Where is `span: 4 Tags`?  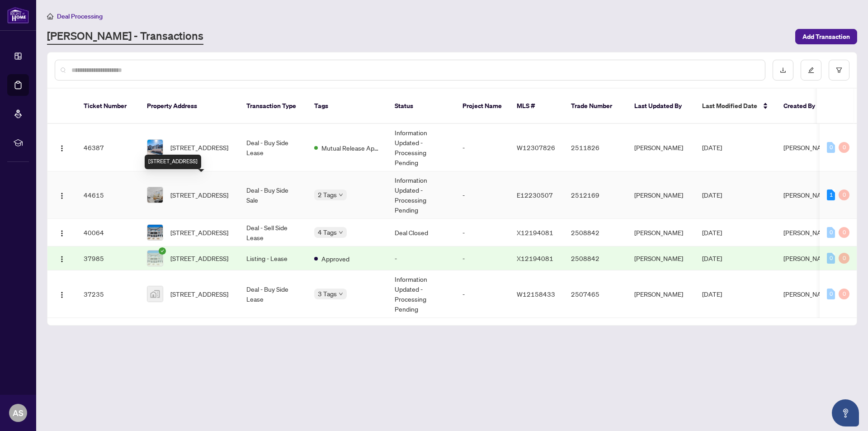
span: 4 Tags is located at coordinates (327, 232).